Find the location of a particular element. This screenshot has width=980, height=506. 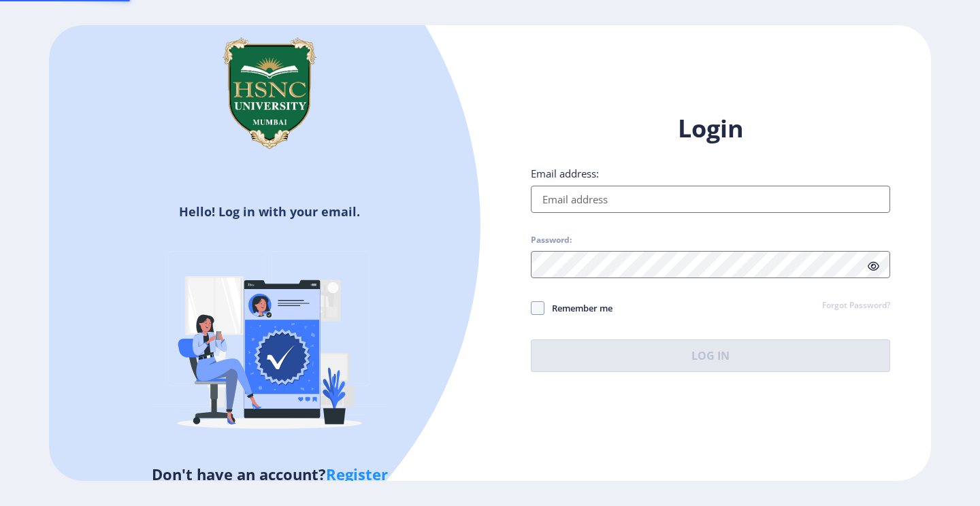

a: Register is located at coordinates (357, 474).